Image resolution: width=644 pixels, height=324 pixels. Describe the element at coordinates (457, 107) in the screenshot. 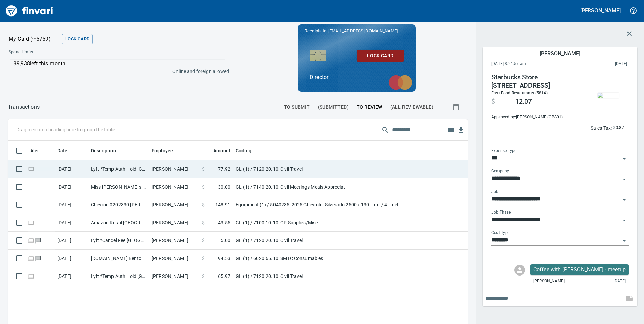

I see `button: Show transactions within a particular date range` at that location.